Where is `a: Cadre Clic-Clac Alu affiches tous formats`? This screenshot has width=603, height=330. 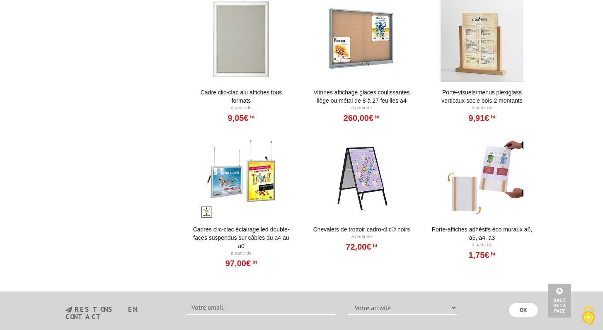
a: Cadre Clic-Clac Alu affiches tous formats is located at coordinates (241, 97).